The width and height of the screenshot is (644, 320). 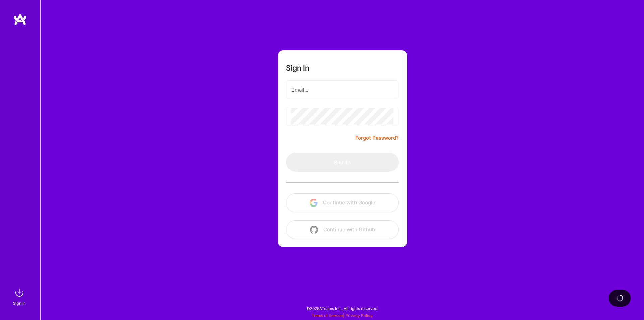 I want to click on button: Continue with Github, so click(x=343, y=229).